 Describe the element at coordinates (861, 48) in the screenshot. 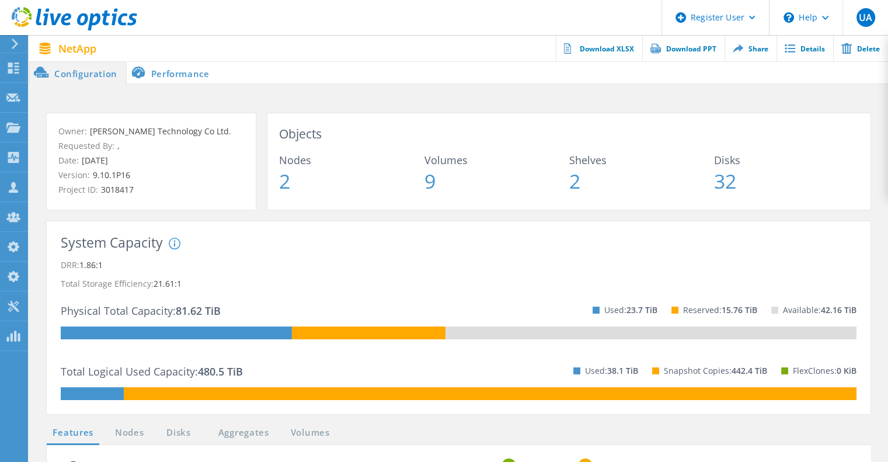

I see `a: Delete` at that location.